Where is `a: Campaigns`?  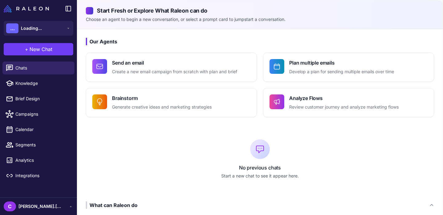 a: Campaigns is located at coordinates (38, 114).